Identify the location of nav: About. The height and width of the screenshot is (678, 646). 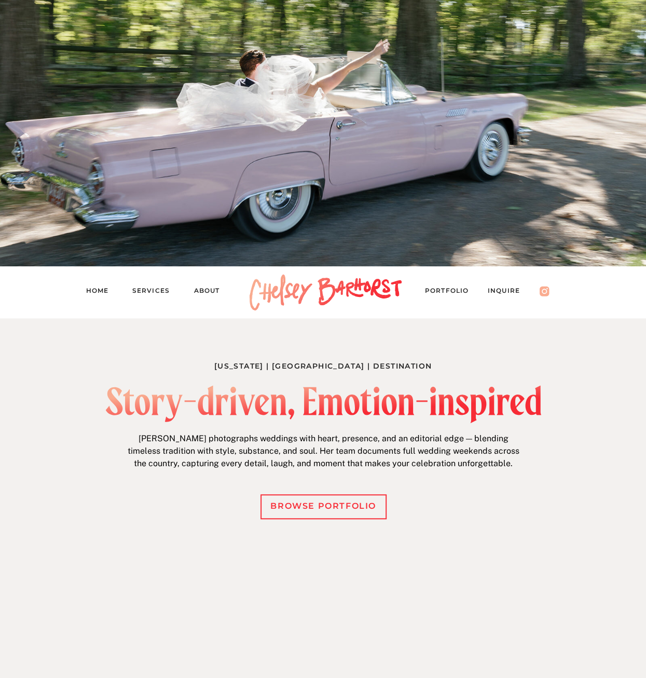
(212, 292).